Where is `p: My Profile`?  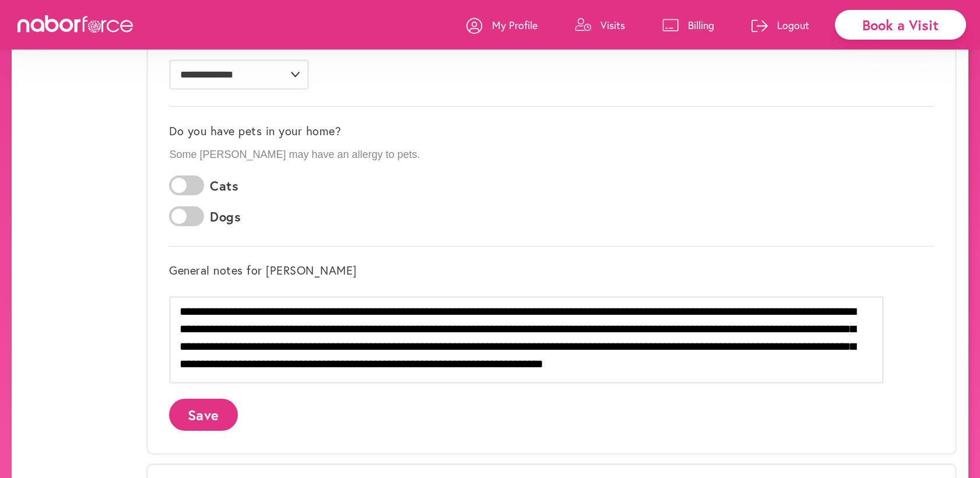
p: My Profile is located at coordinates (515, 25).